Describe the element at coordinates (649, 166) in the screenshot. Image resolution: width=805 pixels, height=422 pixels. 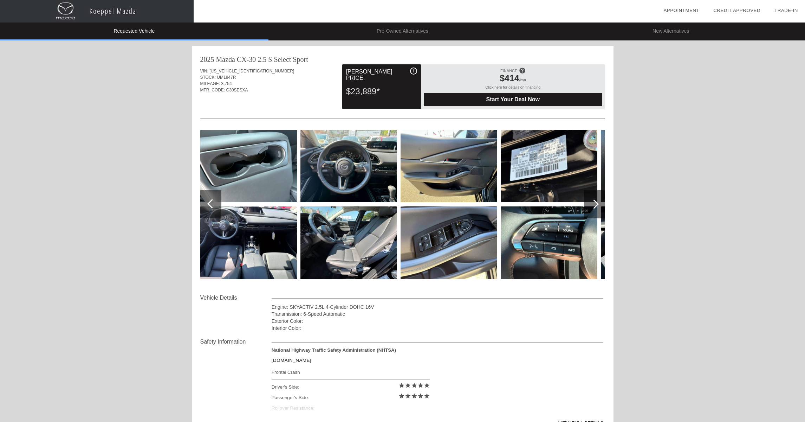
I see `img: 8f5bc138-f419-4729-b979-95fc740c596d.jpg` at that location.